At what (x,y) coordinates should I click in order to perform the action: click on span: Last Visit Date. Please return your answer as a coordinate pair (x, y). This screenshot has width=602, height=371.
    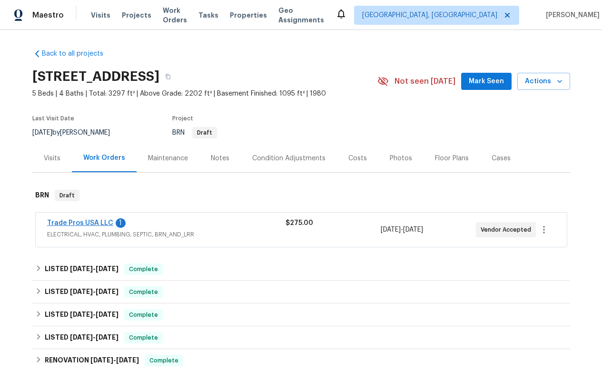
    Looking at the image, I should click on (53, 118).